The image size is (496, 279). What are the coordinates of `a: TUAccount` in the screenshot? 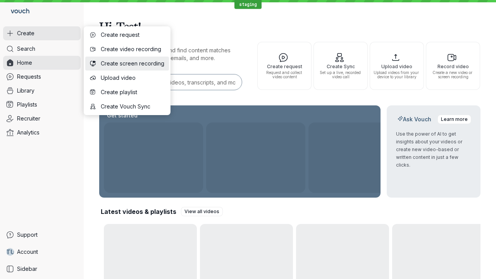 It's located at (42, 252).